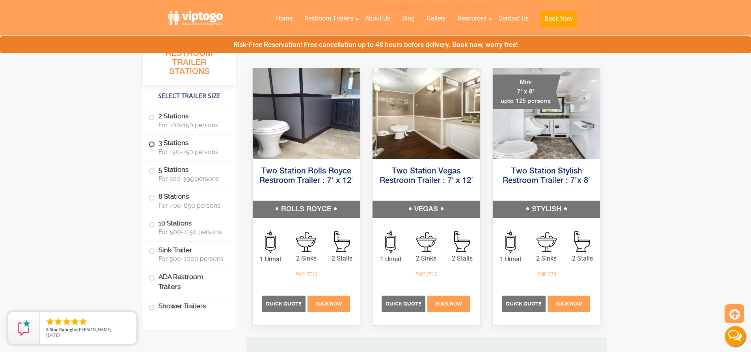  Describe the element at coordinates (189, 120) in the screenshot. I see `label: 2 Stations` at that location.